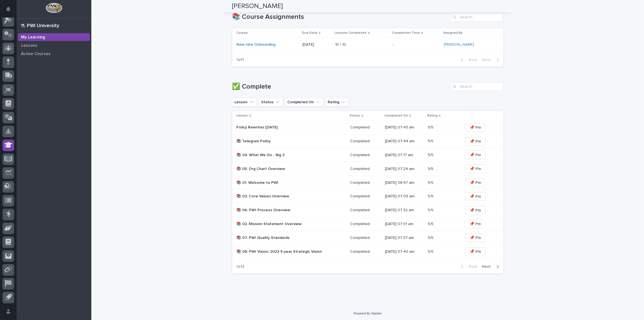  What do you see at coordinates (244, 102) in the screenshot?
I see `button: Lesson` at bounding box center [244, 102].